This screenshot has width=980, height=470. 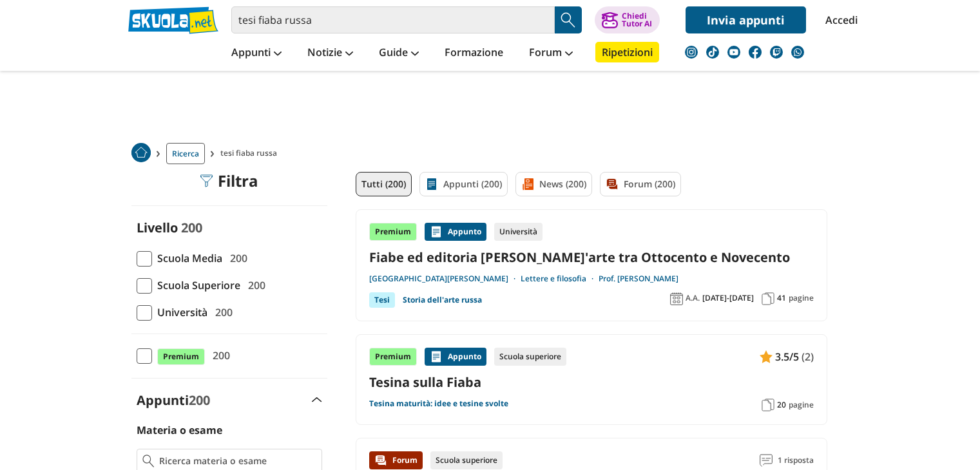 What do you see at coordinates (797, 52) in the screenshot?
I see `img: WhatsApp` at bounding box center [797, 52].